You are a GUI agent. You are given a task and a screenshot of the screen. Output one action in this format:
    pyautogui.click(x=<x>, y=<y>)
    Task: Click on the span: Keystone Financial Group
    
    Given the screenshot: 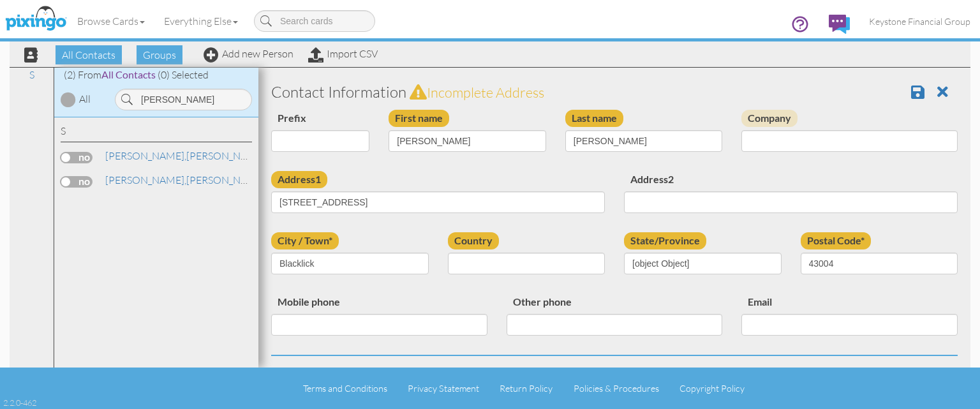 What is the action you would take?
    pyautogui.click(x=920, y=21)
    